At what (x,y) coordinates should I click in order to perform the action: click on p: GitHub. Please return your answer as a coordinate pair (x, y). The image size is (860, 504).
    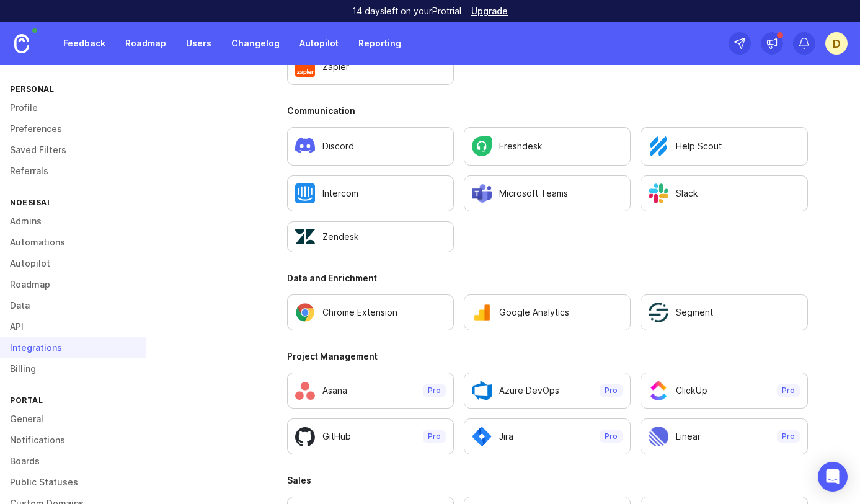
    Looking at the image, I should click on (337, 436).